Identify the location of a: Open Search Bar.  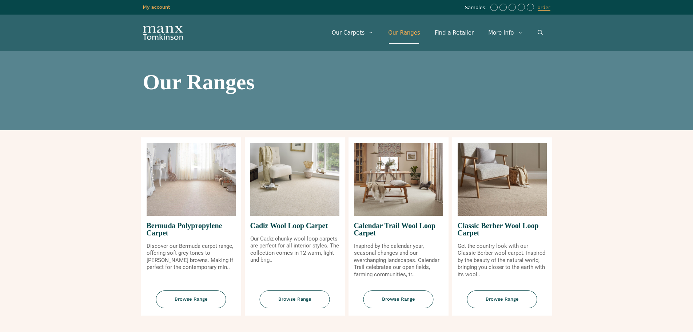
(540, 33).